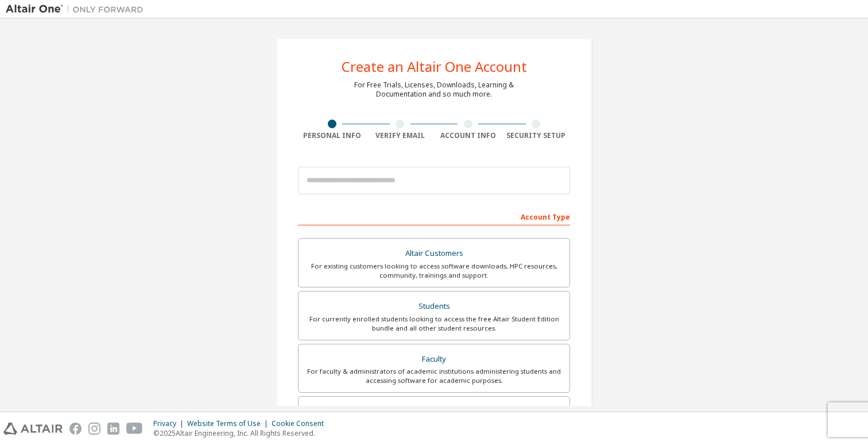 Image resolution: width=868 pixels, height=445 pixels. Describe the element at coordinates (434, 306) in the screenshot. I see `div: Students` at that location.